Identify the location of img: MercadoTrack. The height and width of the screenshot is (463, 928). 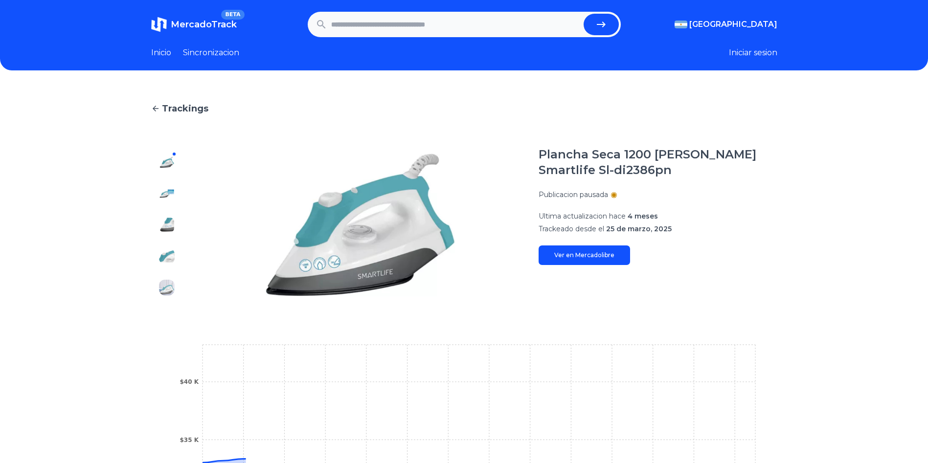
(159, 24).